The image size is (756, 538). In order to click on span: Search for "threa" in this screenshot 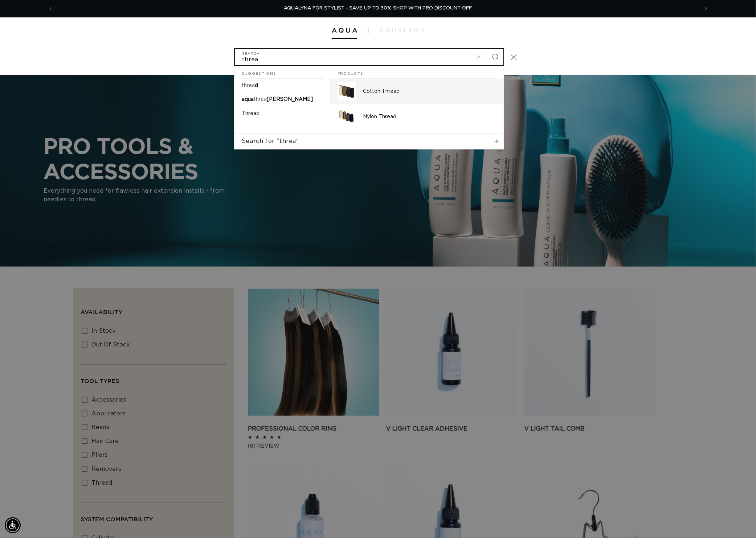, I will do `click(270, 141)`.